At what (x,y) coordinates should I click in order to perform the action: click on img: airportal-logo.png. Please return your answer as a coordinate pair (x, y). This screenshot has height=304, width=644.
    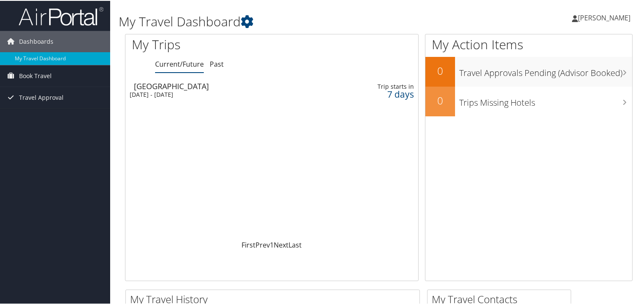
    Looking at the image, I should click on (61, 15).